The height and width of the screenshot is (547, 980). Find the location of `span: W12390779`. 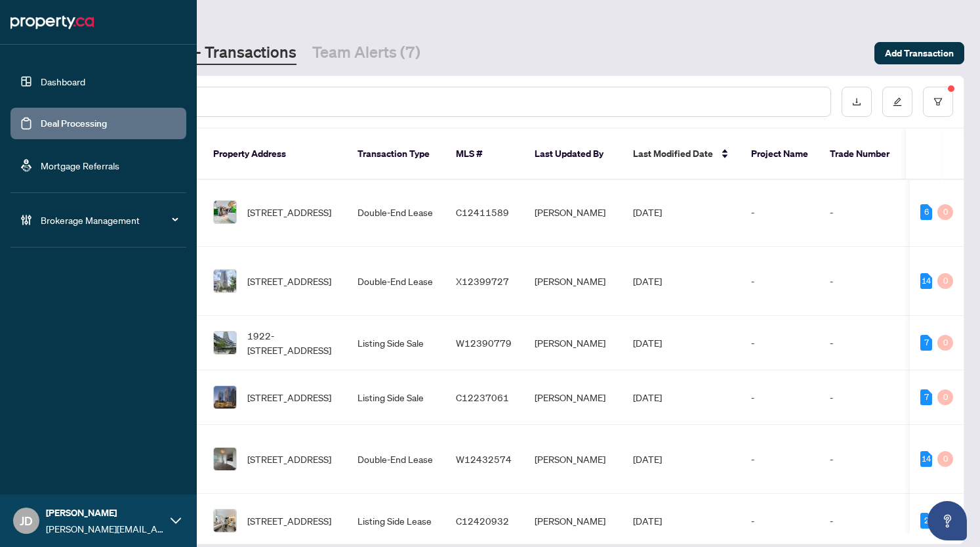

span: W12390779 is located at coordinates (484, 343).